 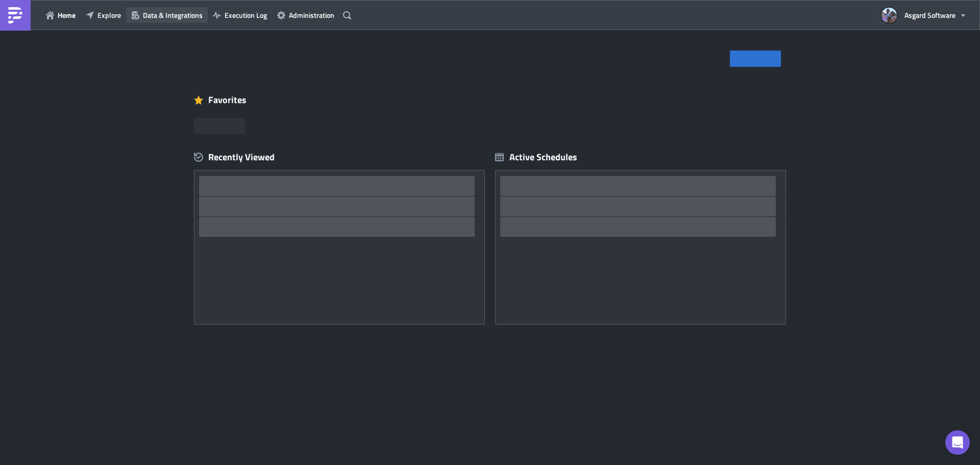 What do you see at coordinates (240, 15) in the screenshot?
I see `button: Execution Log` at bounding box center [240, 15].